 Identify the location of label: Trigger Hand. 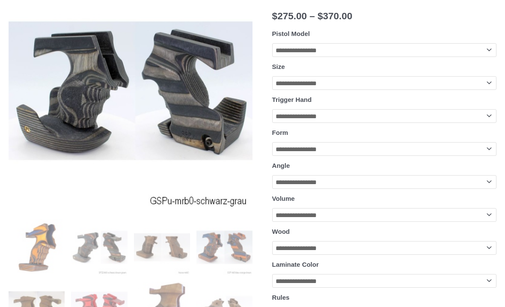
(292, 99).